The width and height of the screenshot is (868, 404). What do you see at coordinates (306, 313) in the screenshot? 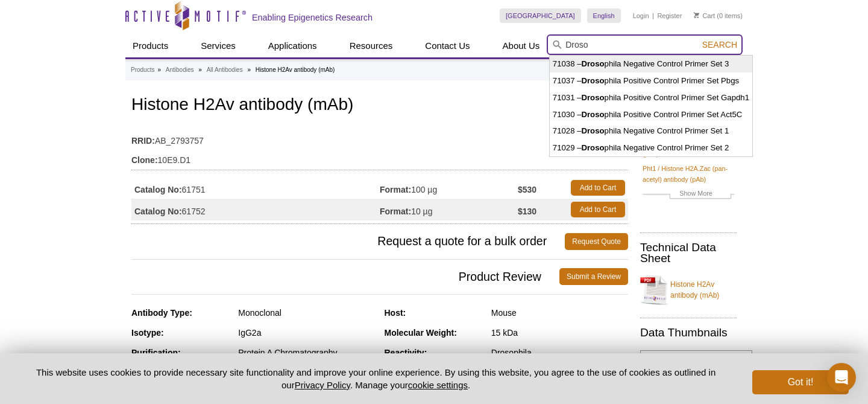
I see `div: Monoclonal` at bounding box center [306, 313].